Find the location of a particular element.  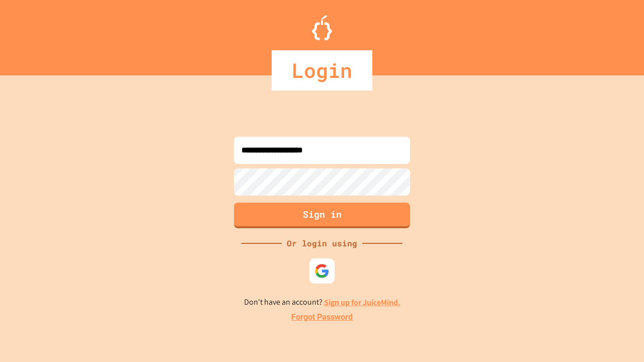

p: Don't have an account? is located at coordinates (322, 302).